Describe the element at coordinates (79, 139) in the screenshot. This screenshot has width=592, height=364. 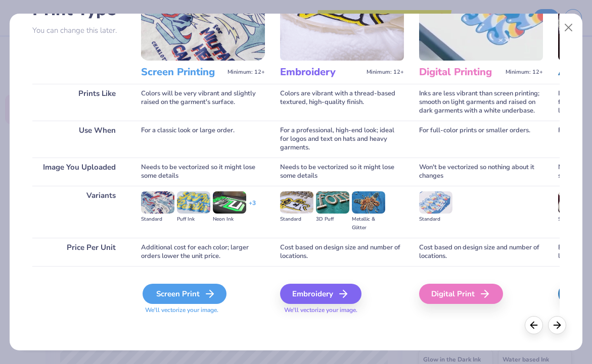
I see `div: Use When` at that location.